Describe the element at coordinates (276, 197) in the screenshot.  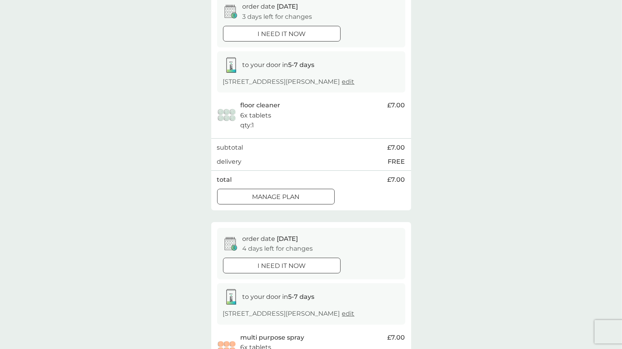
I see `button: Manage plan` at that location.